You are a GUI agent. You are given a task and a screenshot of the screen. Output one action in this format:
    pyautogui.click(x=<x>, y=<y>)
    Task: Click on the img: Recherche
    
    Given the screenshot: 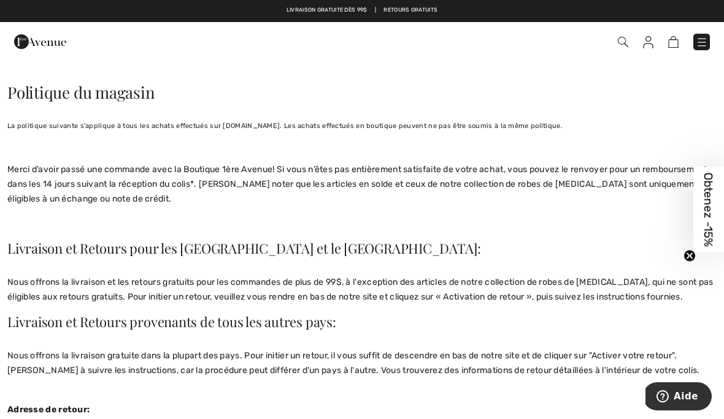 What is the action you would take?
    pyautogui.click(x=622, y=42)
    